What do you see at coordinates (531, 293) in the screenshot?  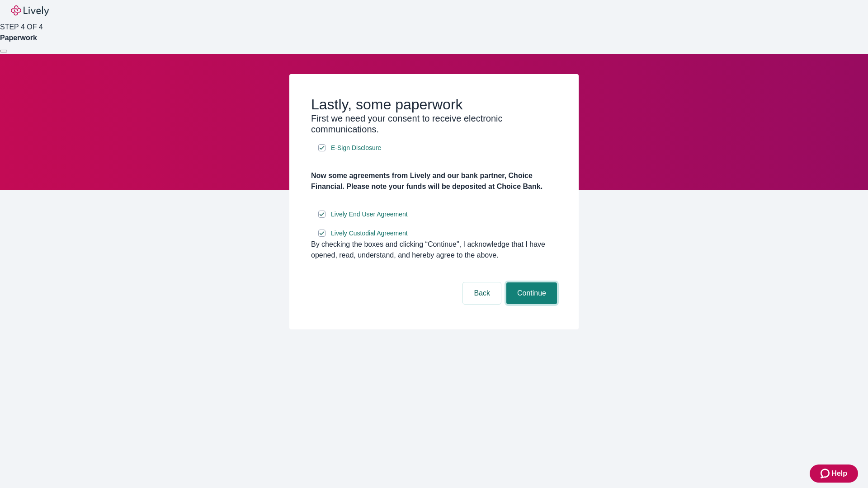 I see `button: Continue` at bounding box center [531, 293].